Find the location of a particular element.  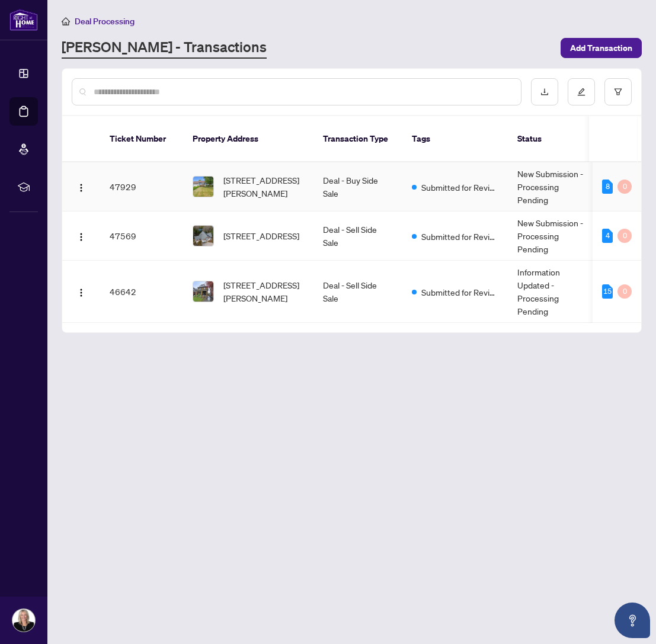

span: filter is located at coordinates (618, 92).